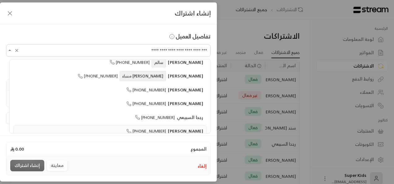  I want to click on table: Selected Products, so click(108, 93).